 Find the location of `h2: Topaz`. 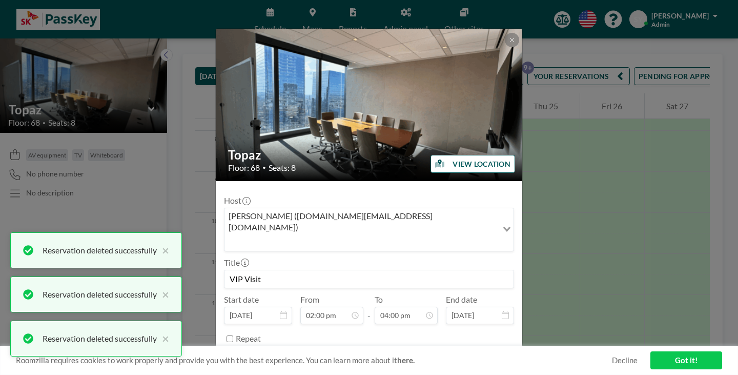

h2: Topaz is located at coordinates (370, 155).